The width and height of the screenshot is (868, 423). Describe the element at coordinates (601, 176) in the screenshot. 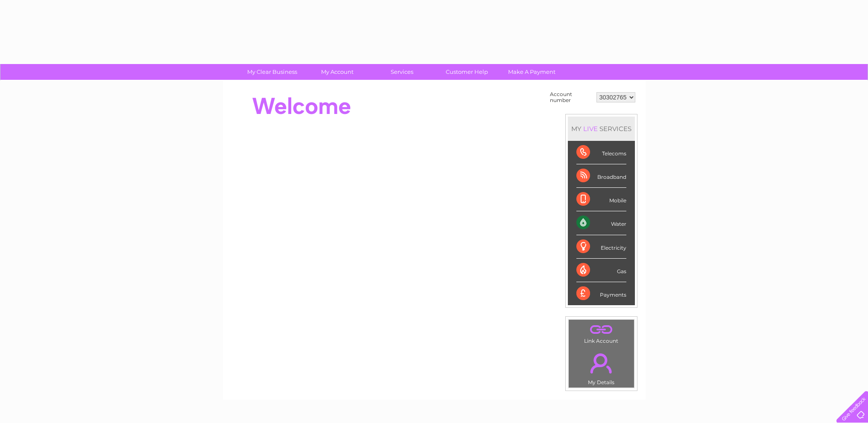

I see `div: Broadband` at that location.